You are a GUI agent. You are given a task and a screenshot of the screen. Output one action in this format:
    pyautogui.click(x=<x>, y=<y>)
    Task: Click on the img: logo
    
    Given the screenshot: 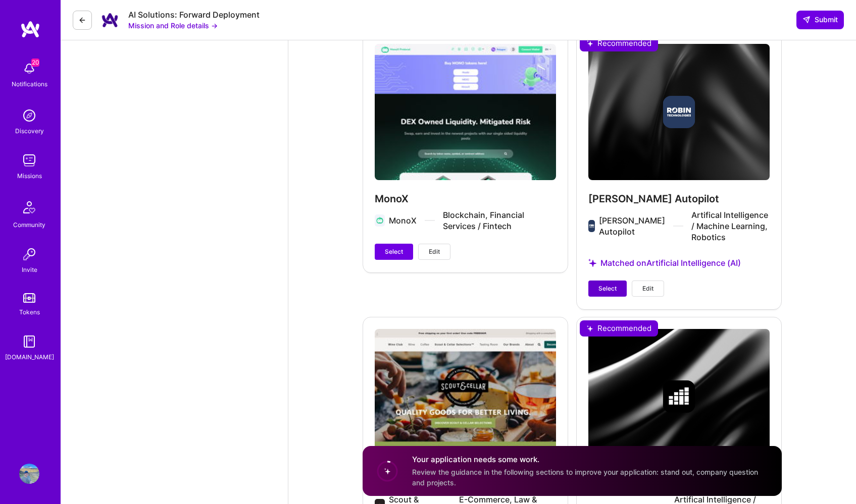 What is the action you would take?
    pyautogui.click(x=30, y=29)
    